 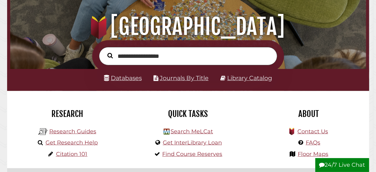 What do you see at coordinates (73, 132) in the screenshot?
I see `a: Research Guides` at bounding box center [73, 132].